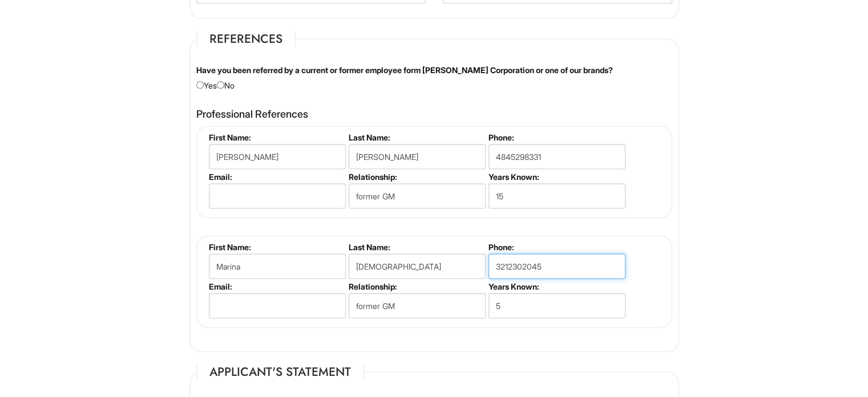 The width and height of the screenshot is (868, 397). I want to click on h4: Professional References, so click(434, 114).